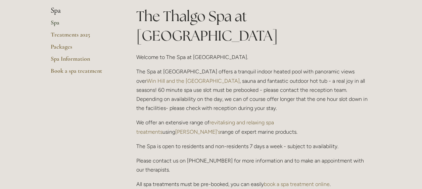 The image size is (422, 189). What do you see at coordinates (83, 49) in the screenshot?
I see `a: Packages` at bounding box center [83, 49].